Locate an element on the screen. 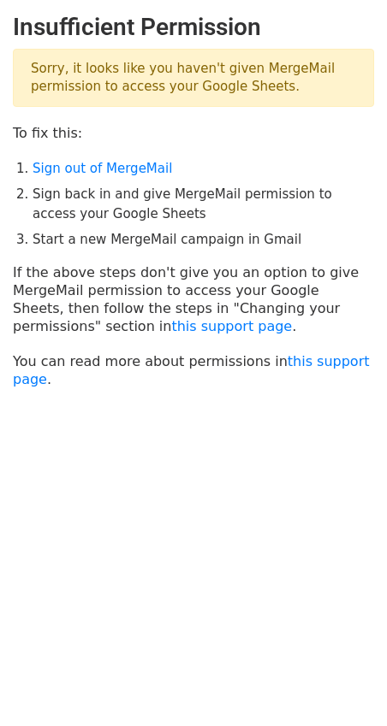  p: If the above steps don't give you an option to give MergeMail permission to access your Google Sh... is located at coordinates (193, 299).